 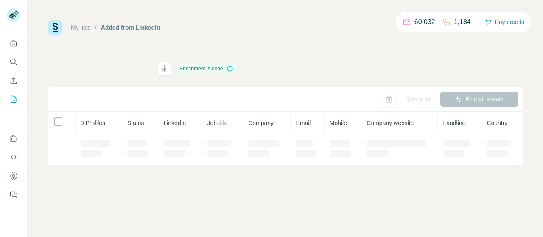 What do you see at coordinates (217, 123) in the screenshot?
I see `span: Job title` at bounding box center [217, 123].